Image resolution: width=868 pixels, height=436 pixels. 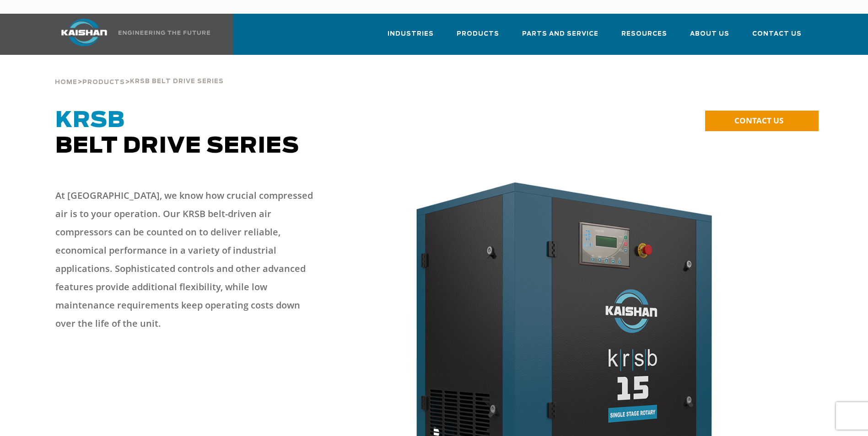 What do you see at coordinates (411, 34) in the screenshot?
I see `span: Industries` at bounding box center [411, 34].